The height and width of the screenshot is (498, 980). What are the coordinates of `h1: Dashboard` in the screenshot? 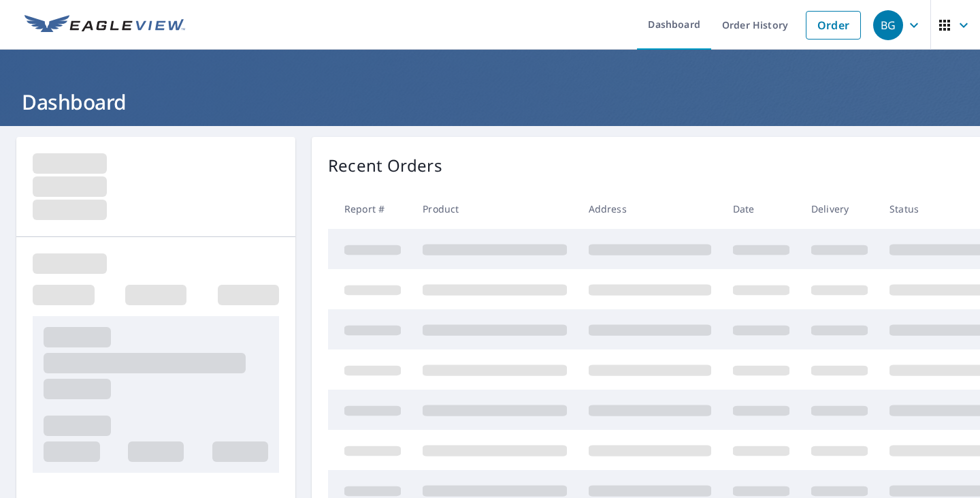 It's located at (490, 102).